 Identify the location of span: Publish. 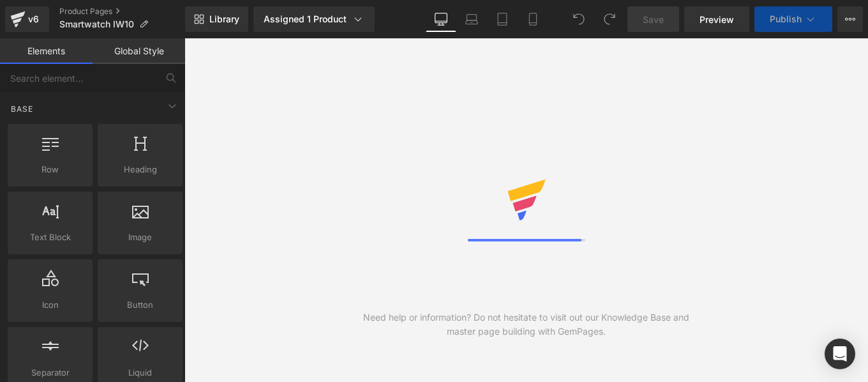
(786, 19).